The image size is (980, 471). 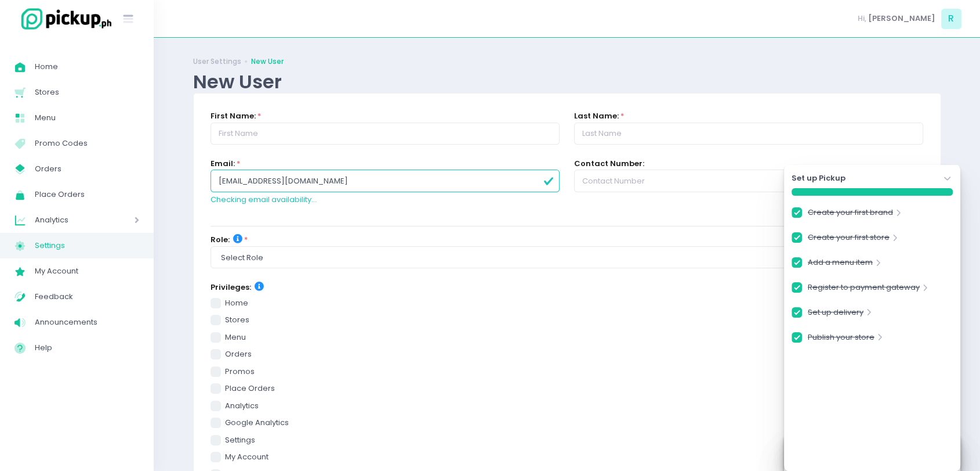 I want to click on a: New User, so click(x=267, y=61).